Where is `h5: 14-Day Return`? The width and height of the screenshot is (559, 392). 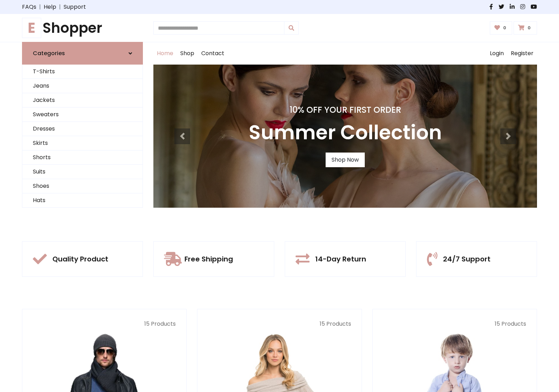
h5: 14-Day Return is located at coordinates (340, 260).